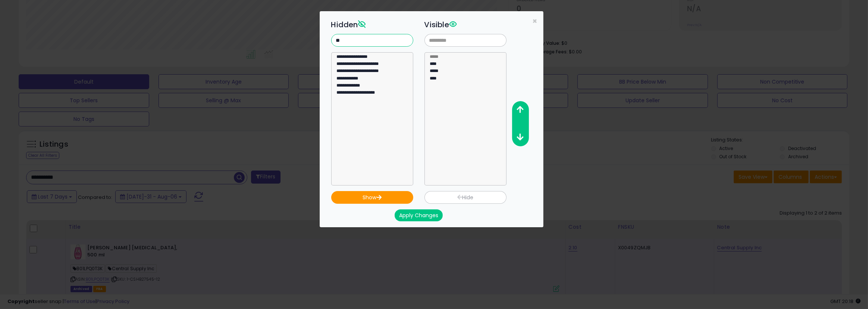 This screenshot has width=868, height=309. Describe the element at coordinates (418, 215) in the screenshot. I see `button: Apply Changes` at that location.